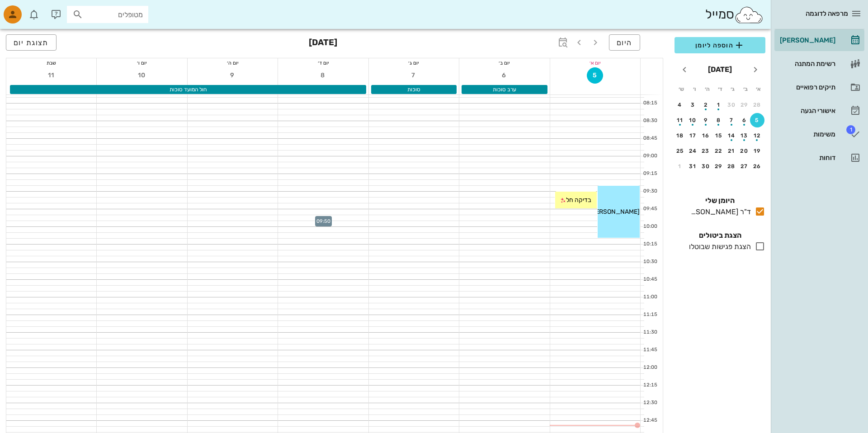 This screenshot has height=433, width=868. What do you see at coordinates (649, 192) in the screenshot?
I see `div: 09:30` at bounding box center [649, 192].